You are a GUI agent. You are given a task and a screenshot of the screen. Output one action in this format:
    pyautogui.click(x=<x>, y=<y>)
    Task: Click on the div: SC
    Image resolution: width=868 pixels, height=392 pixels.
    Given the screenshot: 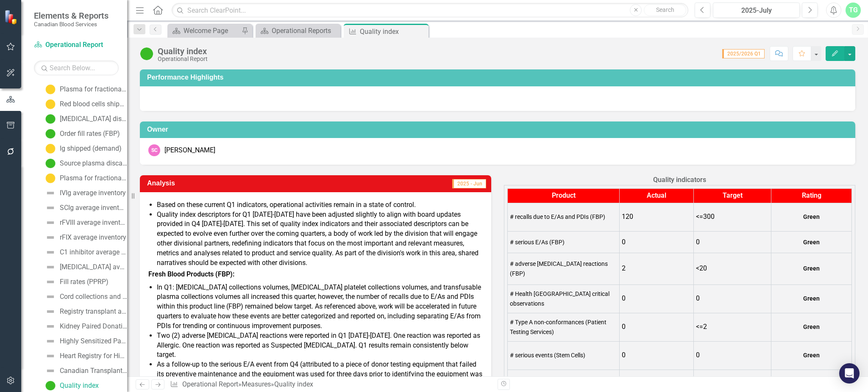 What is the action you would take?
    pyautogui.click(x=155, y=150)
    